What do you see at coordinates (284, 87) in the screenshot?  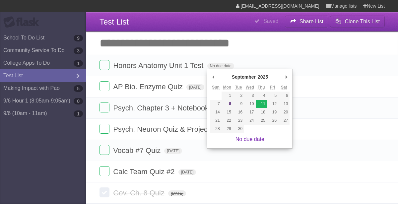 I see `abbr: Saturday` at bounding box center [284, 87].